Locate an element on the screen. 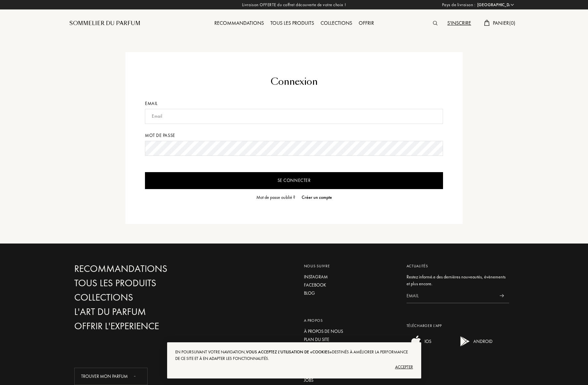 Image resolution: width=588 pixels, height=385 pixels. div: À propos de nous is located at coordinates (350, 331).